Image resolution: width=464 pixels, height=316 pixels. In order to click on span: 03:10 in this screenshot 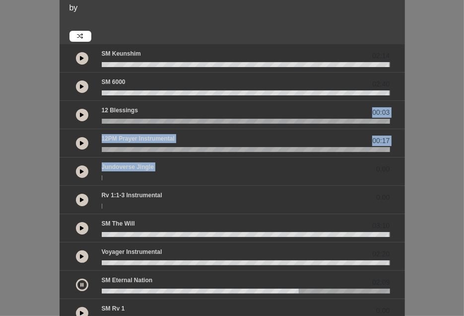, I will do `click(381, 225)`.